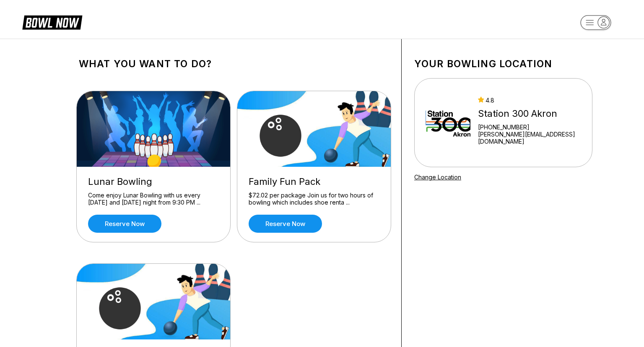 This screenshot has height=347, width=644. What do you see at coordinates (447, 123) in the screenshot?
I see `img: Station 300 Akron` at bounding box center [447, 123].